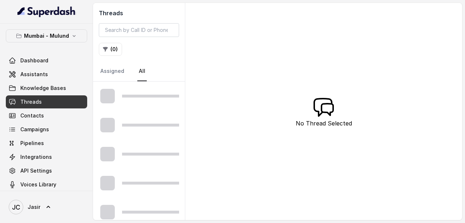 The image size is (465, 223). Describe the element at coordinates (36, 171) in the screenshot. I see `span: API Settings` at that location.